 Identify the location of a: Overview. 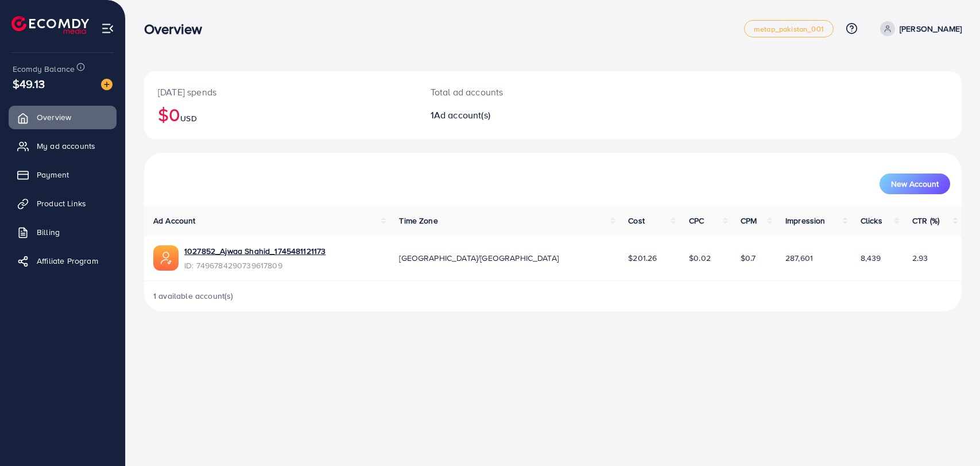
(63, 117).